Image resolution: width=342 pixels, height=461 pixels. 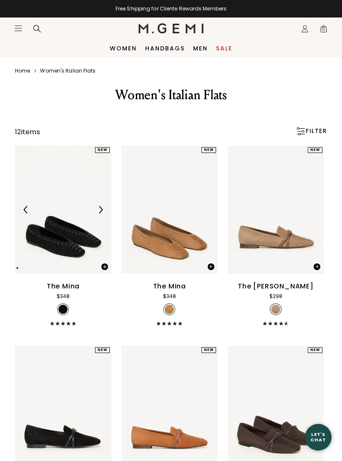 What do you see at coordinates (63, 235) in the screenshot?
I see `a: Previous ArrowNext ArrowThe Mina$348` at bounding box center [63, 235].